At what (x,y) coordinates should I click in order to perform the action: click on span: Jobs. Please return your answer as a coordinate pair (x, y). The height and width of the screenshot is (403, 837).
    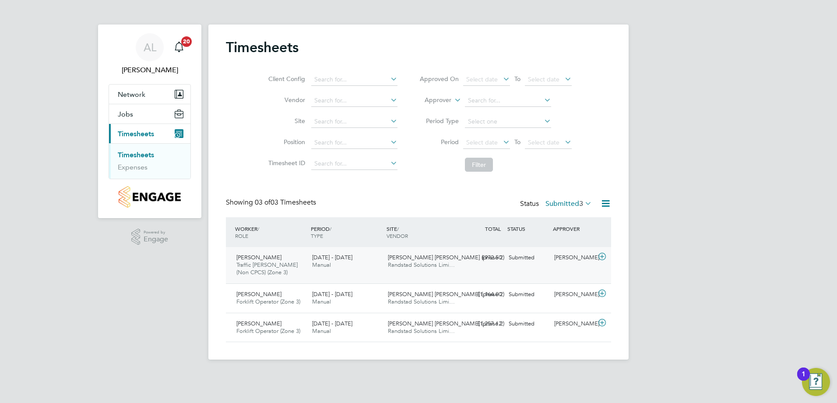
    Looking at the image, I should click on (125, 114).